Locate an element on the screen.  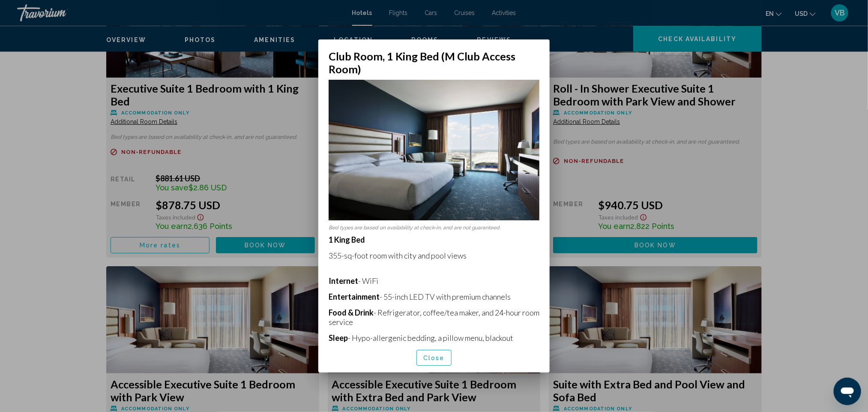
span: Close is located at coordinates (434, 358).